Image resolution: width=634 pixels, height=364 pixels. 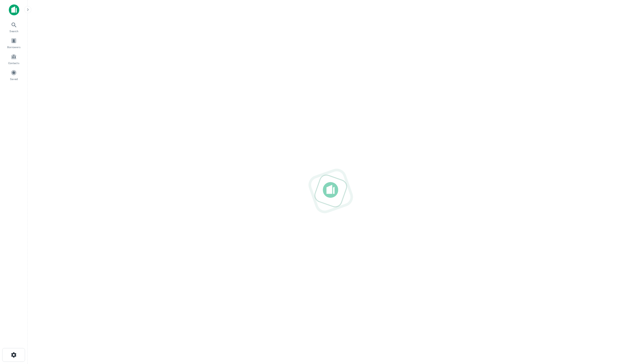 I want to click on div: Saved, so click(x=14, y=75).